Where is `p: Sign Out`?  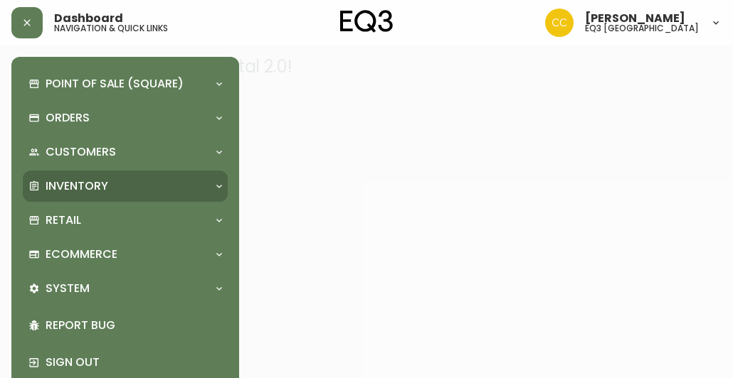 p: Sign Out is located at coordinates (134, 363).